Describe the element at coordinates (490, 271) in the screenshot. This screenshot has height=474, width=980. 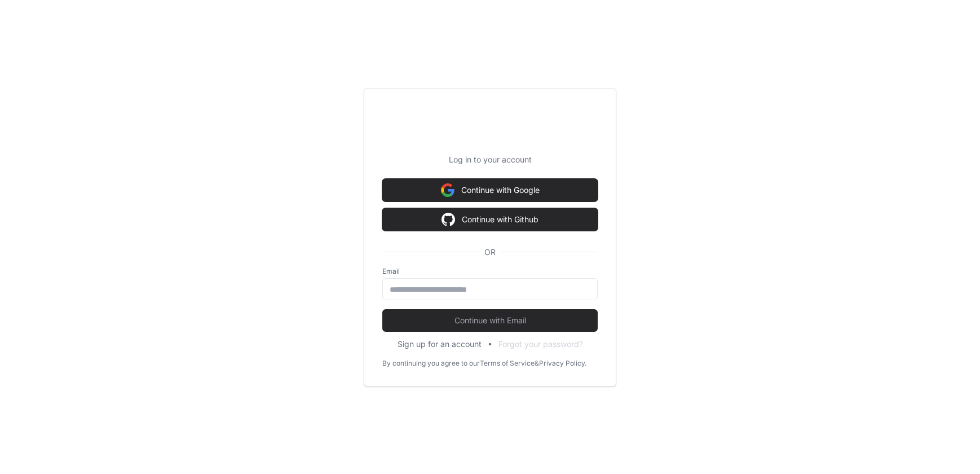
I see `label: Email` at that location.